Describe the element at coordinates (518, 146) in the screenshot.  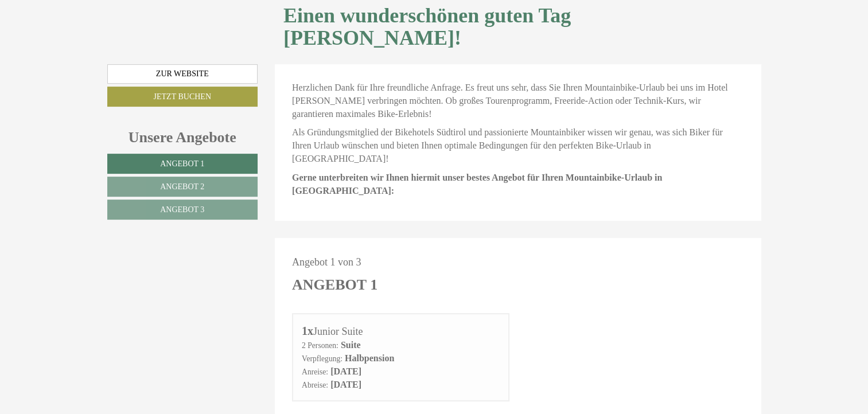
I see `p: Als Gründungsmitglied der Bikehotels Südtirol und passionierte Mountainbiker wissen wir genau, wa...` at that location.